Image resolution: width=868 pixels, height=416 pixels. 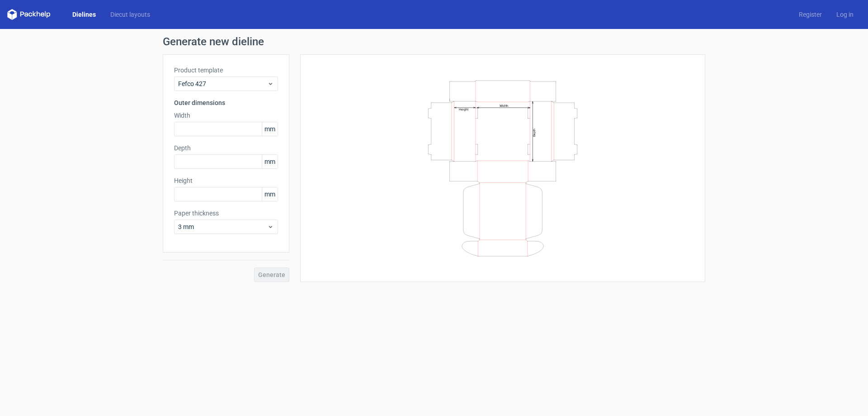 I want to click on h3: Outer dimensions, so click(x=226, y=103).